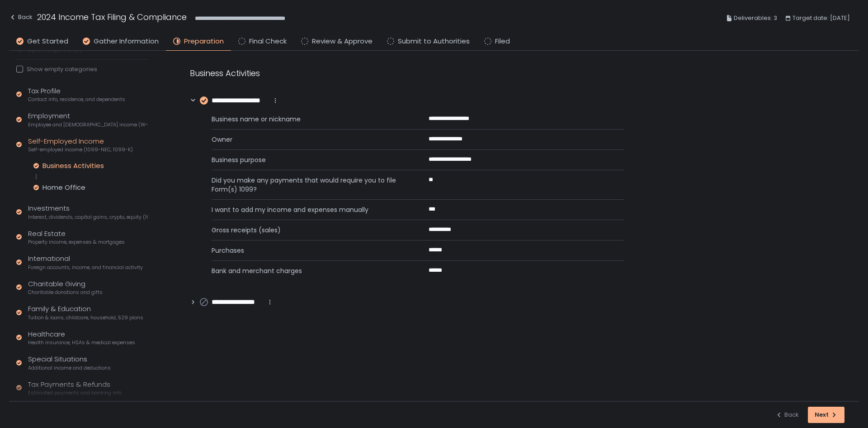 Image resolution: width=868 pixels, height=428 pixels. I want to click on span: Foreign accounts, income, and financial activity, so click(85, 267).